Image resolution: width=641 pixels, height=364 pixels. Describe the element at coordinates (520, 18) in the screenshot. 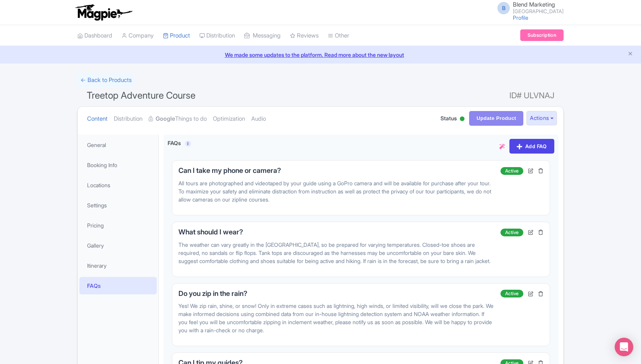

I see `a: Profile` at that location.